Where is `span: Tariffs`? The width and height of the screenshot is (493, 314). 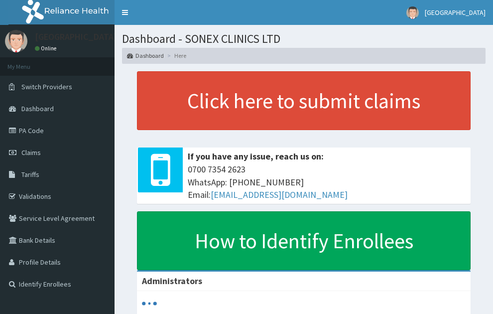
span: Tariffs is located at coordinates (30, 174).